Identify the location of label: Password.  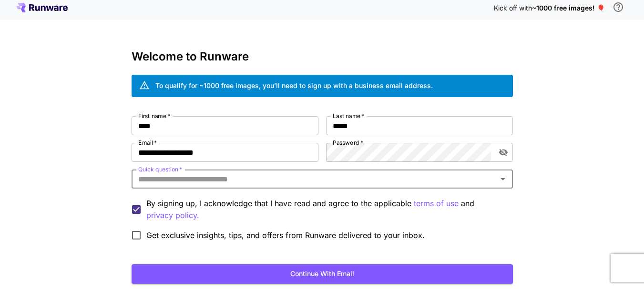
(348, 142).